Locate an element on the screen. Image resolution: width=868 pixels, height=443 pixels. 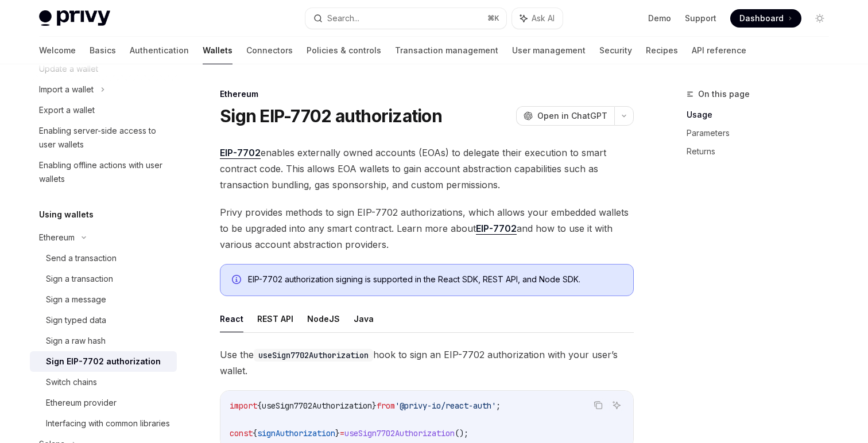
div: Export a wallet is located at coordinates (67, 110).